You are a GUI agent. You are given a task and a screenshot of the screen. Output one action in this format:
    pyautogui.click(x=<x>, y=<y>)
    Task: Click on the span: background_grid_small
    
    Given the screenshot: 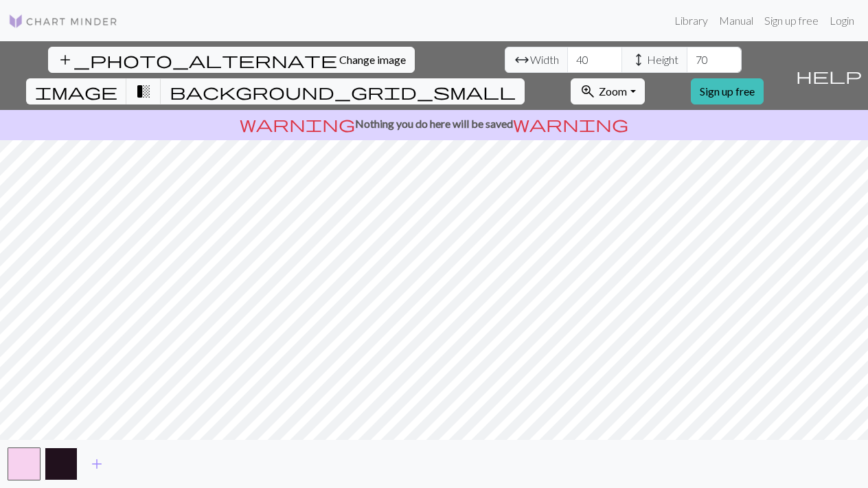 What is the action you would take?
    pyautogui.click(x=342, y=92)
    